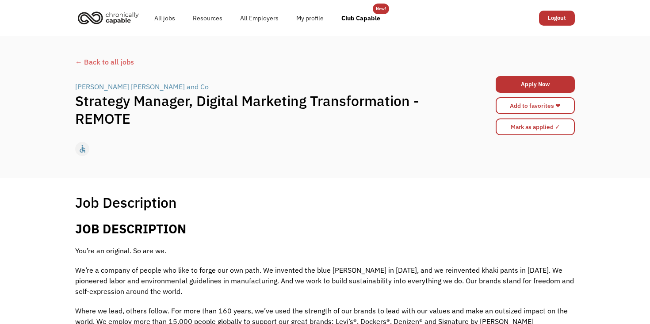  Describe the element at coordinates (108, 18) in the screenshot. I see `img: Chronically Capable logo` at that location.